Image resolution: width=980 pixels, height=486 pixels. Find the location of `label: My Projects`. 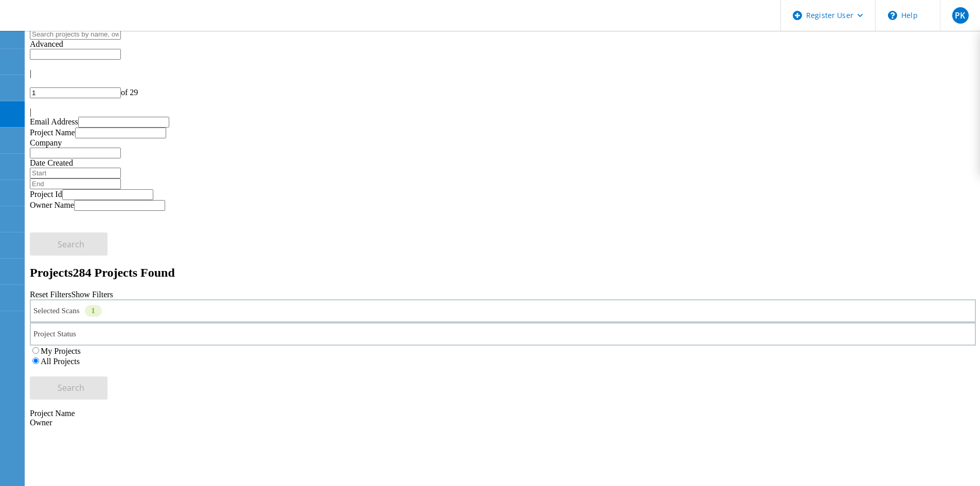

label: My Projects is located at coordinates (60, 351).